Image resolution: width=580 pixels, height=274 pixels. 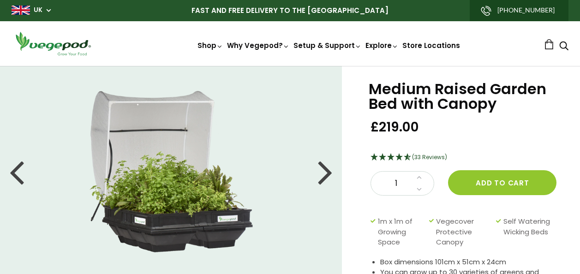 I want to click on a: Why Vegepod?, so click(x=258, y=45).